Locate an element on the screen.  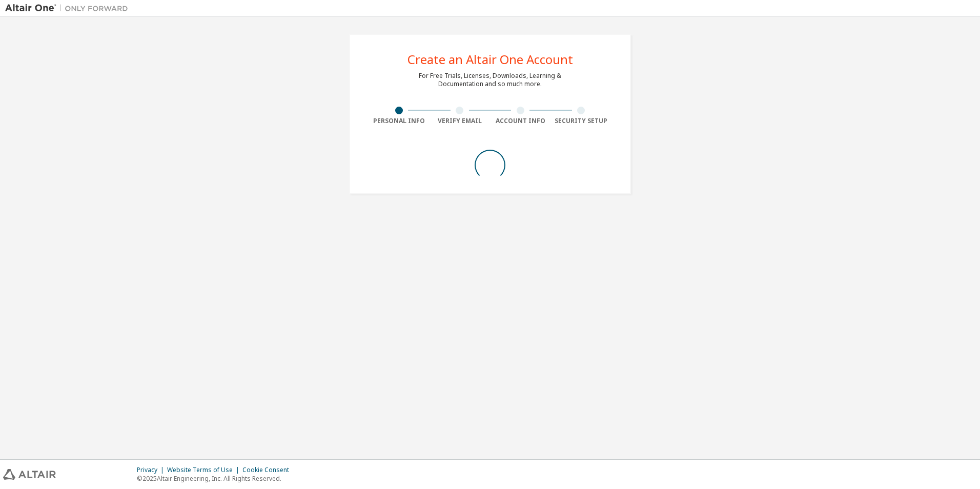
img: altair_logo.svg is located at coordinates (29, 474).